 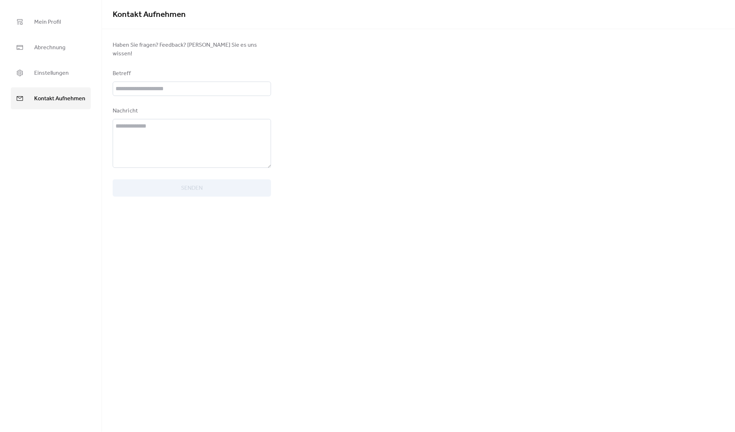 What do you see at coordinates (51, 73) in the screenshot?
I see `a: Einstellungen` at bounding box center [51, 73].